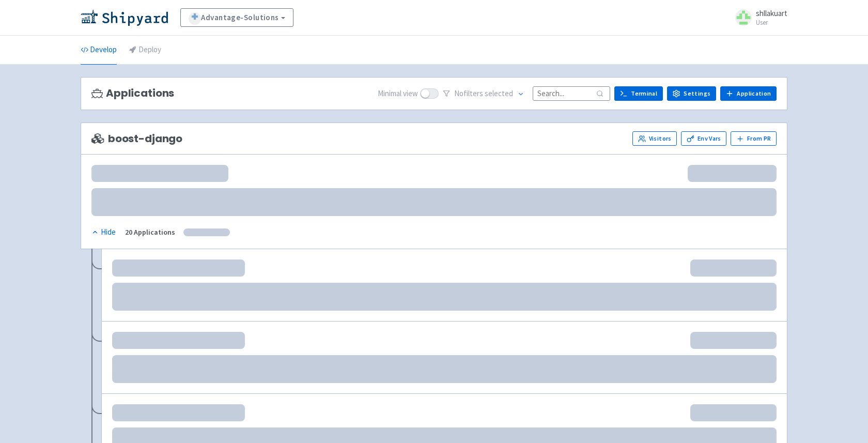 The width and height of the screenshot is (868, 443). Describe the element at coordinates (771, 22) in the screenshot. I see `small: User` at that location.